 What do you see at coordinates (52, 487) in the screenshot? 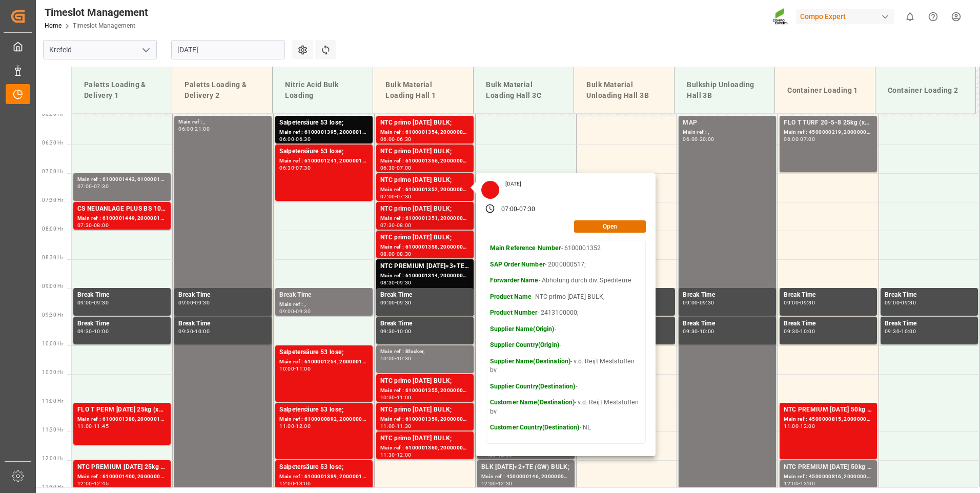
I see `span: 12:30 Hr` at bounding box center [52, 487].